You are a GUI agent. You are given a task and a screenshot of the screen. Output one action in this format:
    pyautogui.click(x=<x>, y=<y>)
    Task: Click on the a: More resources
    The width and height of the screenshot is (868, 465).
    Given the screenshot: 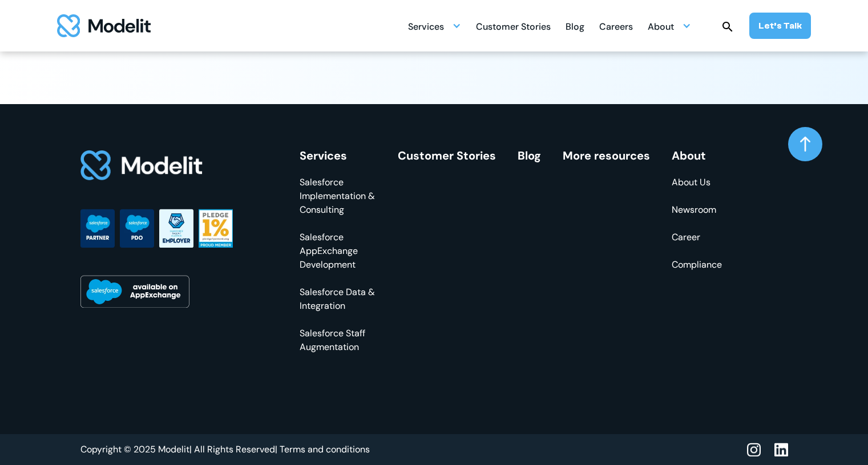 What is the action you would take?
    pyautogui.click(x=606, y=155)
    